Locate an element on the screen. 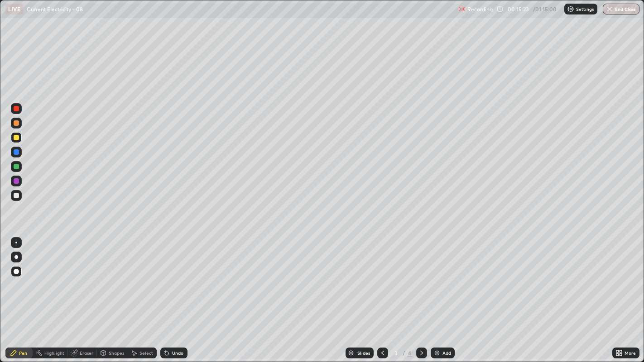 The height and width of the screenshot is (362, 644). div: 3 is located at coordinates (396, 353).